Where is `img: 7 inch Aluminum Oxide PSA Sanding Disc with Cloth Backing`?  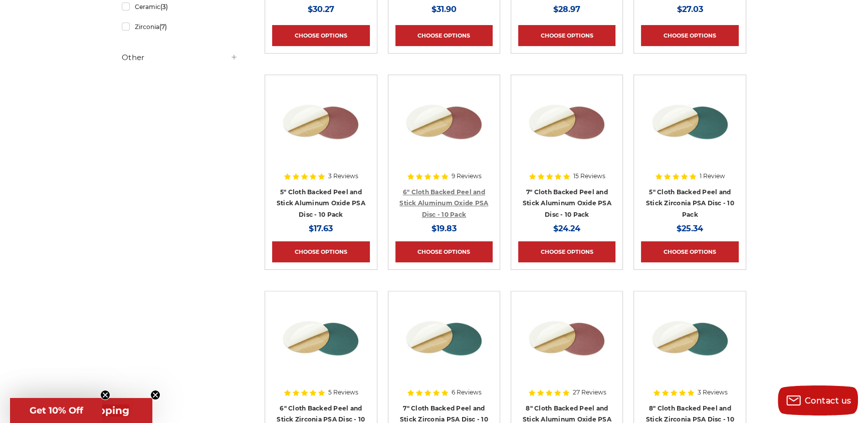 img: 7 inch Aluminum Oxide PSA Sanding Disc with Cloth Backing is located at coordinates (567, 122).